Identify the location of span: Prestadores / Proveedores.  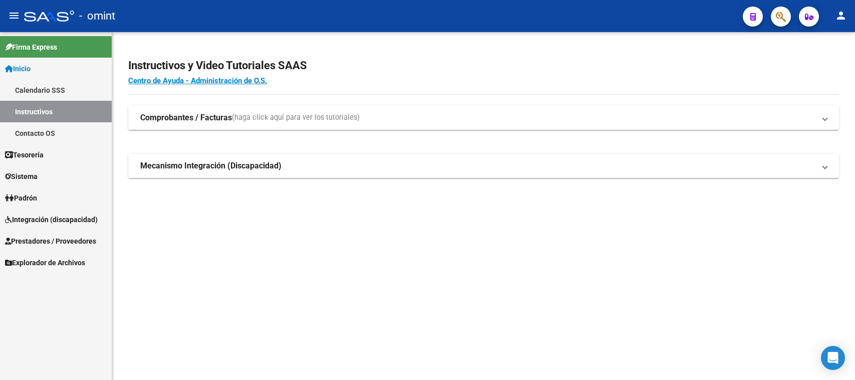
(51, 241).